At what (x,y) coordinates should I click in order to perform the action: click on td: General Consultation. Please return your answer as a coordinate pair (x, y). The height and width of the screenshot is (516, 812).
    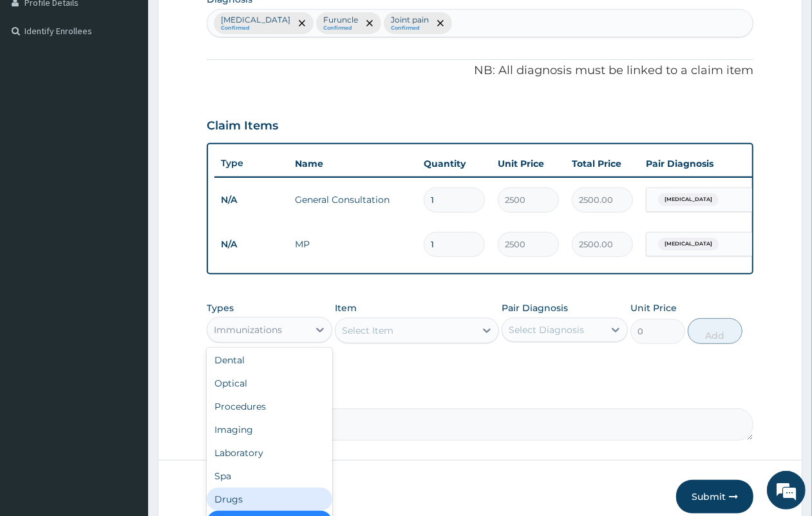
    Looking at the image, I should click on (352, 200).